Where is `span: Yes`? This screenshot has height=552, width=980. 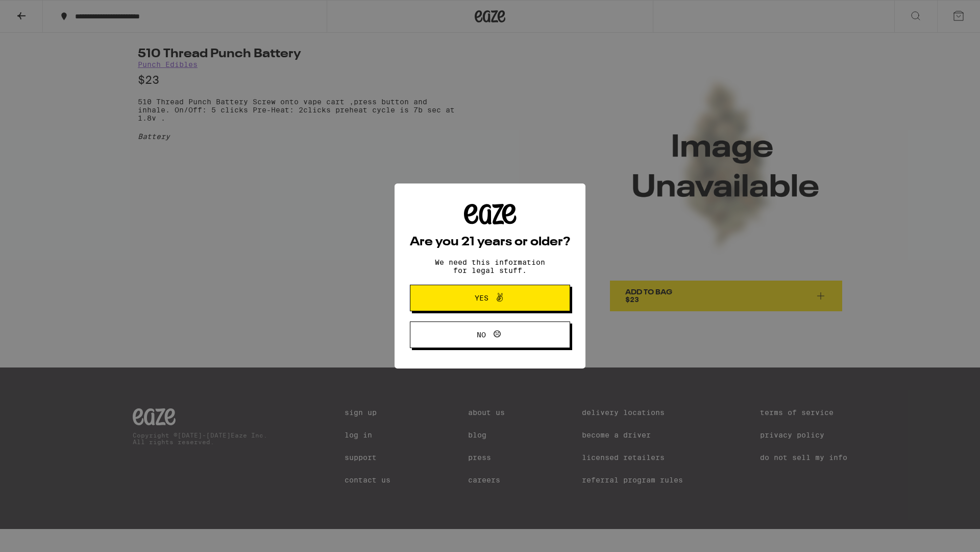
span: Yes is located at coordinates (482, 298).